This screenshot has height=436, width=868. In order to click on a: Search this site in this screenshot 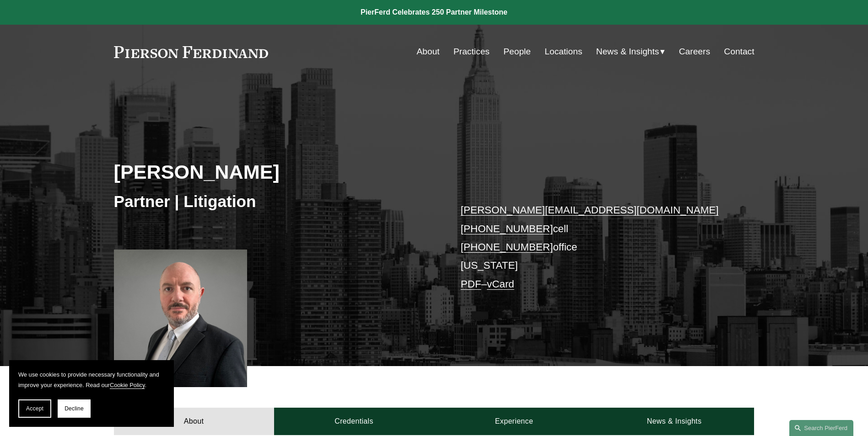, I will do `click(821, 428)`.